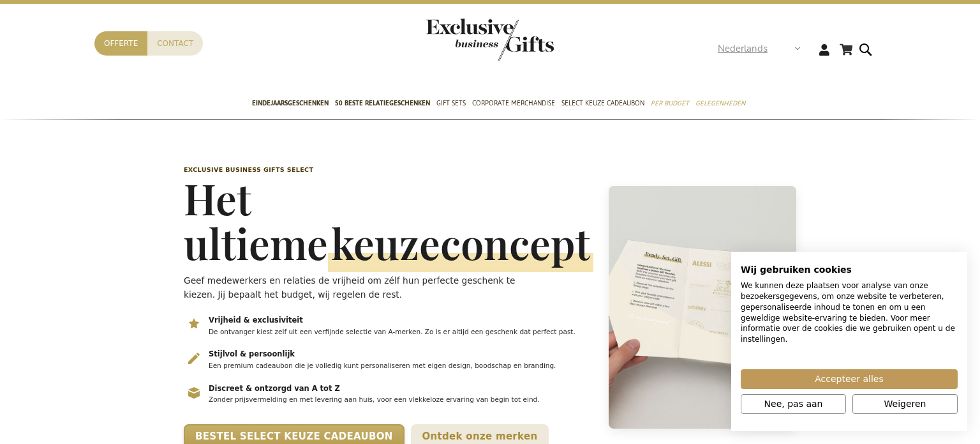 The height and width of the screenshot is (444, 980). Describe the element at coordinates (793, 404) in the screenshot. I see `button: Pas cookie voorkeuren aan` at that location.